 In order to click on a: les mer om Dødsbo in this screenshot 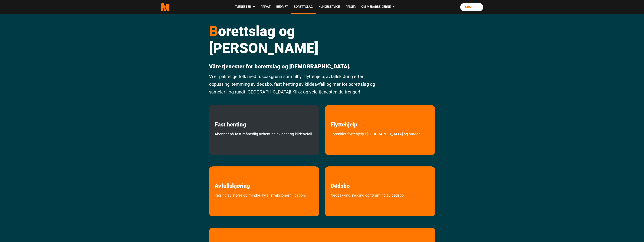, I will do `click(340, 177)`.